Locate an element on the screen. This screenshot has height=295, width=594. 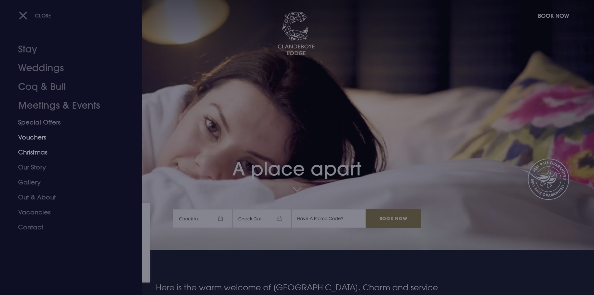
a: Out & About is located at coordinates (67, 197).